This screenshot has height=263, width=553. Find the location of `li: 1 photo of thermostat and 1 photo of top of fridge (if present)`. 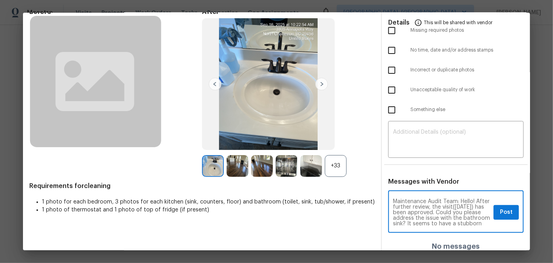

li: 1 photo of thermostat and 1 photo of top of fridge (if present) is located at coordinates (209, 210).